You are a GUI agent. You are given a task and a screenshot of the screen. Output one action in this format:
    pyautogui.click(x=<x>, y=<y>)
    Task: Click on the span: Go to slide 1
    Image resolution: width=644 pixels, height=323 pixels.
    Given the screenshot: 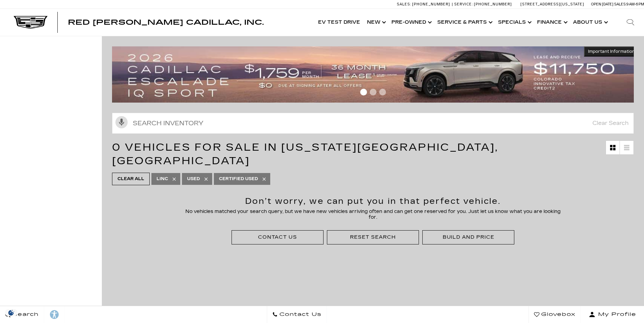 What is the action you would take?
    pyautogui.click(x=364, y=92)
    